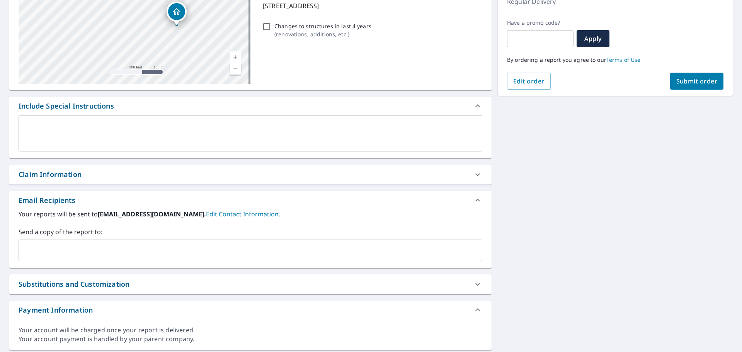 This screenshot has height=352, width=742. Describe the element at coordinates (616, 60) in the screenshot. I see `p: By ordering a report you agree to our` at that location.